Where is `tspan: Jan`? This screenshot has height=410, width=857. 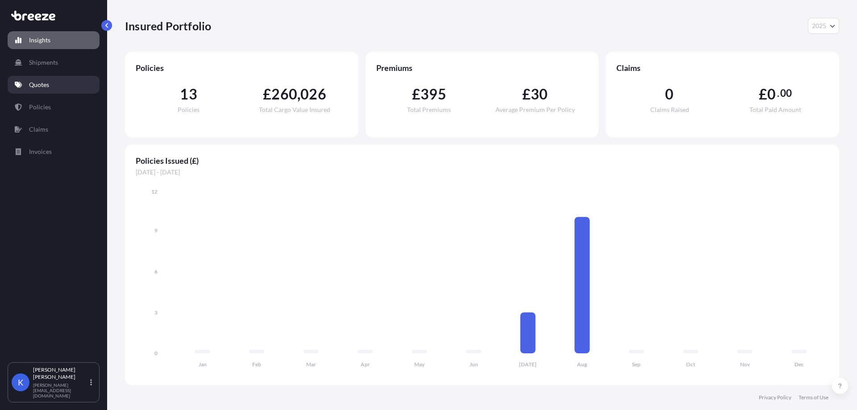 tspan: Jan is located at coordinates (203, 364).